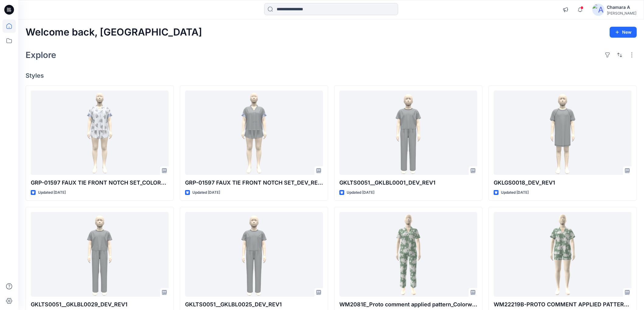  What do you see at coordinates (621, 8) in the screenshot?
I see `div: Chamara A` at bounding box center [621, 8].